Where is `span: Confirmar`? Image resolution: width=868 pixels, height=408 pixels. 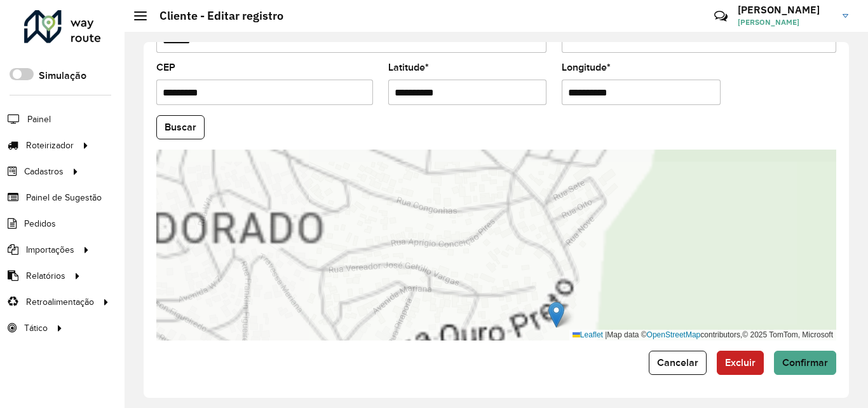 span: Confirmar is located at coordinates (805, 362).